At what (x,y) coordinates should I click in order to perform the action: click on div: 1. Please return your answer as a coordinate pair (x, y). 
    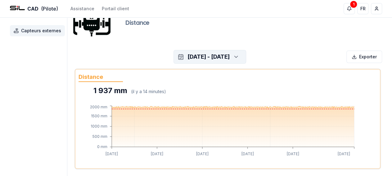
    Looking at the image, I should click on (353, 4).